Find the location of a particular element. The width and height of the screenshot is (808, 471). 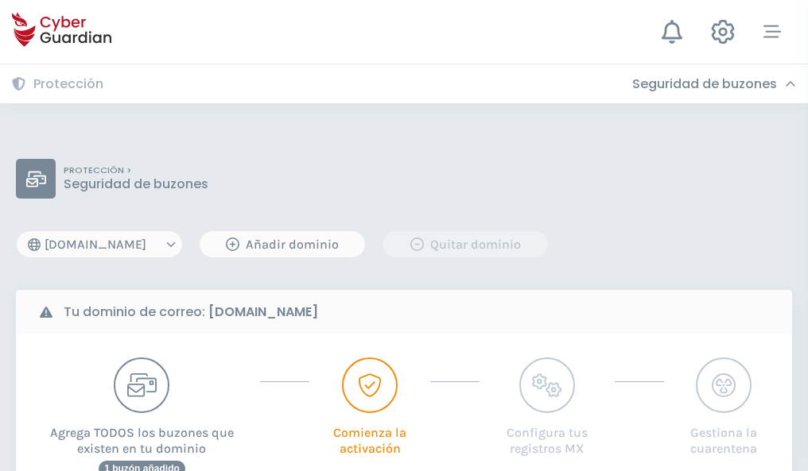

p: Agrega TODOS los buzones que existen en tu dominio is located at coordinates (141, 435).